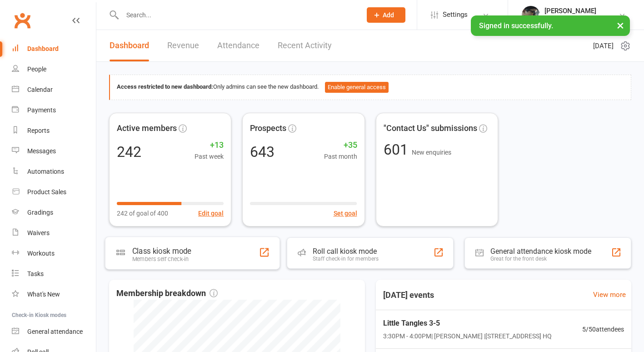 Image resolution: width=644 pixels, height=352 pixels. Describe the element at coordinates (54, 253) in the screenshot. I see `a: Workouts` at that location.